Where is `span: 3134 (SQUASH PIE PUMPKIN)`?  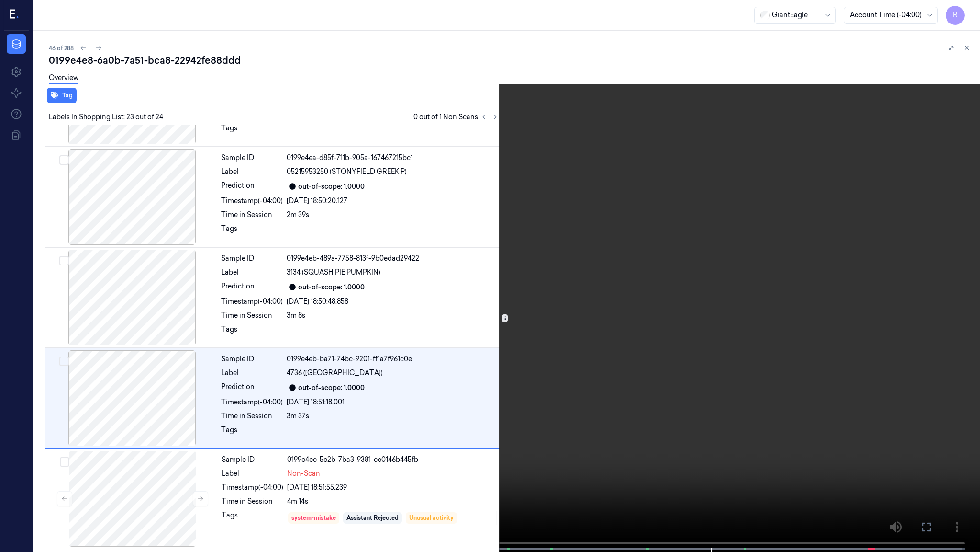
span: 3134 (SQUASH PIE PUMPKIN) is located at coordinates (334, 273).